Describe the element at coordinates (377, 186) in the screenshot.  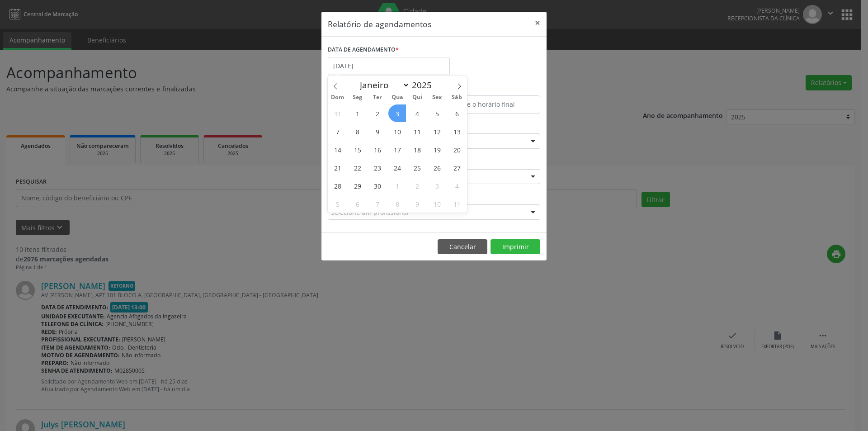
I see `span: Setembro 30, 2025` at that location.